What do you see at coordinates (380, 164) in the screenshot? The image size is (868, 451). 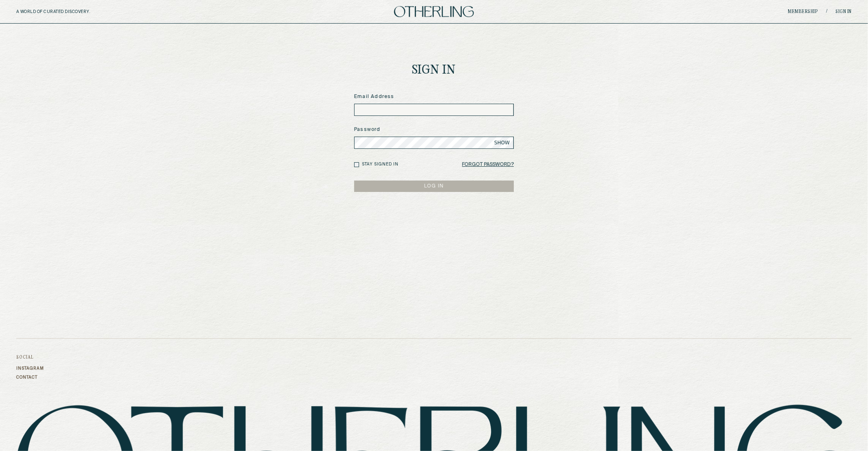 I see `label: Stay signed in` at bounding box center [380, 164].